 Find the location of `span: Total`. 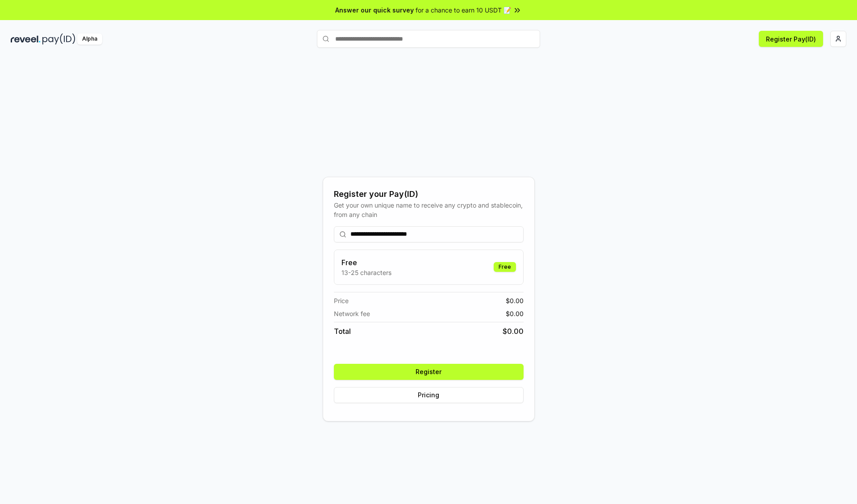

span: Total is located at coordinates (342, 331).